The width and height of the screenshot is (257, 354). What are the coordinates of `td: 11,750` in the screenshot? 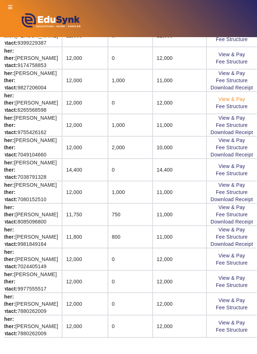 It's located at (85, 215).